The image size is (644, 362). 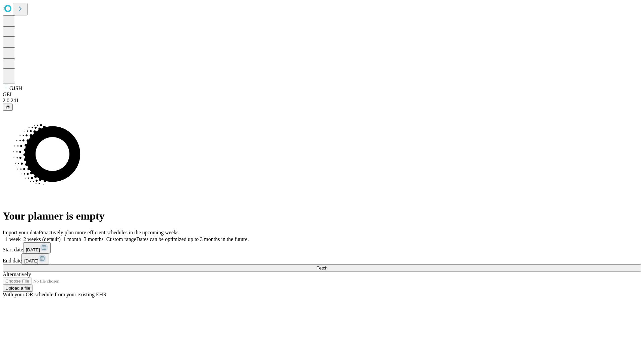 What do you see at coordinates (322, 268) in the screenshot?
I see `span: Fetch` at bounding box center [322, 268].